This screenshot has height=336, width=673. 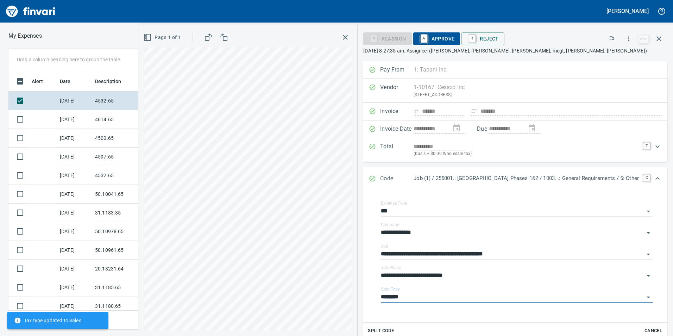 What do you see at coordinates (397, 179) in the screenshot?
I see `p: Code` at bounding box center [397, 179].